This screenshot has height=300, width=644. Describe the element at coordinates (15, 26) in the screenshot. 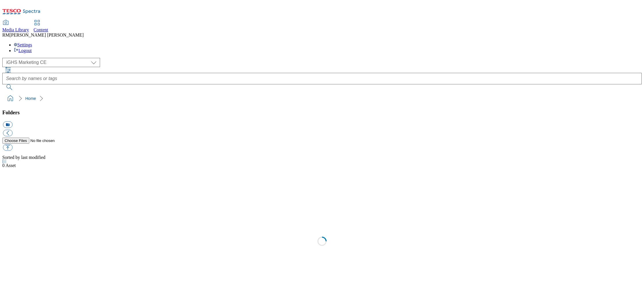

I see `a: Media Library` at that location.